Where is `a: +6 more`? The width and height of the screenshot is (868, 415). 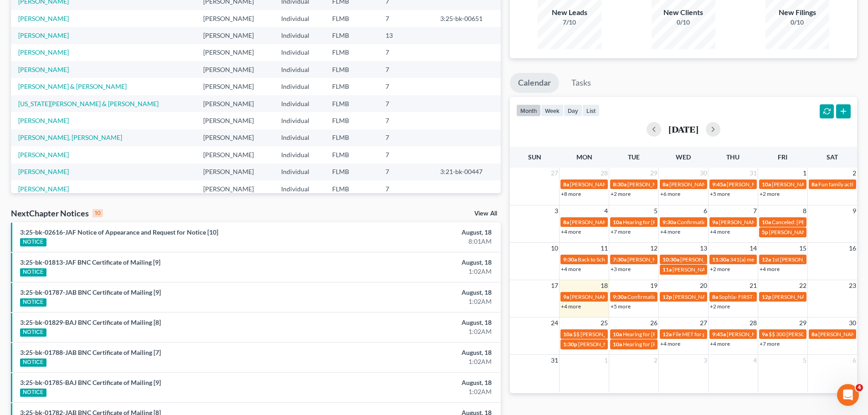 a: +6 more is located at coordinates (671, 194).